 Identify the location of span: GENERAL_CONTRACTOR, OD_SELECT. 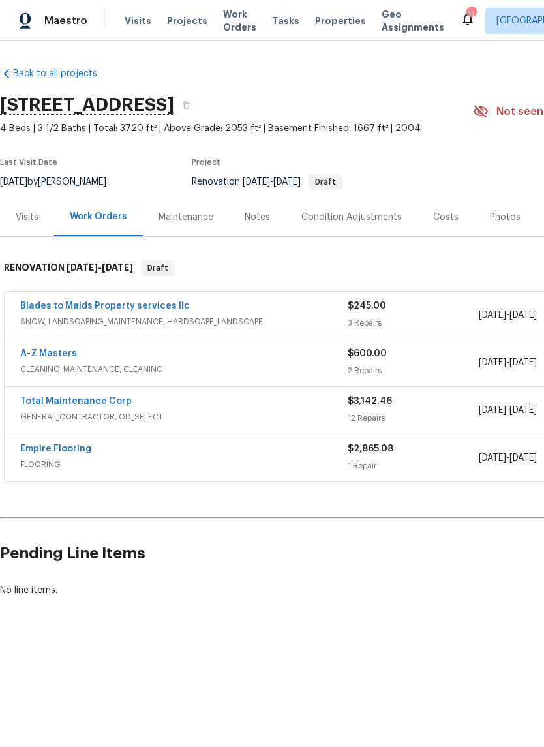
(184, 417).